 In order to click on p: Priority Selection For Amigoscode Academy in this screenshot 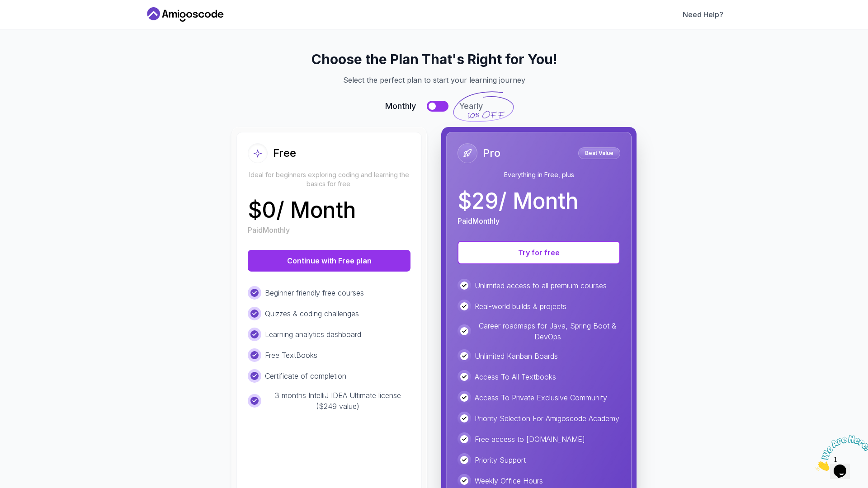, I will do `click(547, 418)`.